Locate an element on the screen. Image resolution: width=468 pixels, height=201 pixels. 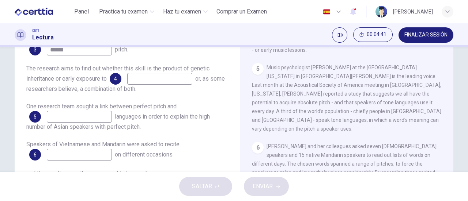
a: Comprar un Examen is located at coordinates (242, 12).